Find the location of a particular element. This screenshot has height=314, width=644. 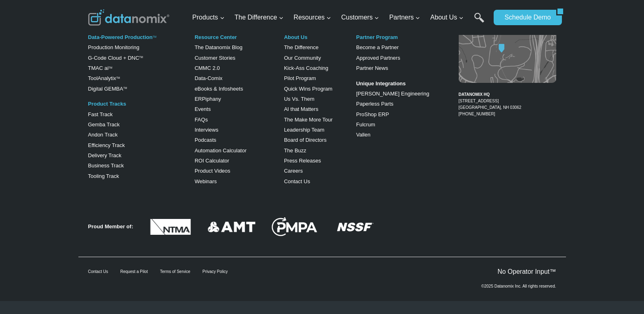

strong: DATANOMIX HQ is located at coordinates (474, 94).